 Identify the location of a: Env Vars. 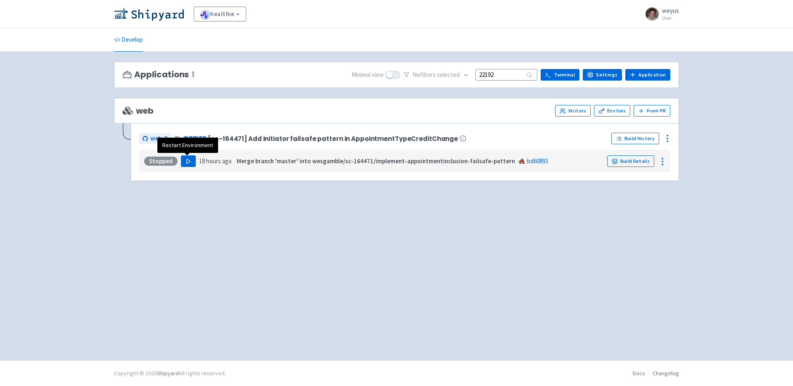
(612, 111).